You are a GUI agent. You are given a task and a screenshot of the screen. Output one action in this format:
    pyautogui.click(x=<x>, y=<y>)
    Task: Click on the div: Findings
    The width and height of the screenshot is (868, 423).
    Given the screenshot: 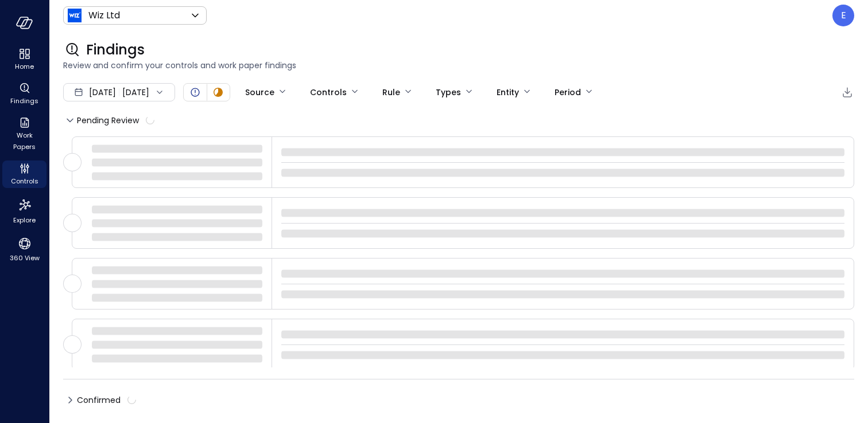 What is the action you would take?
    pyautogui.click(x=24, y=94)
    